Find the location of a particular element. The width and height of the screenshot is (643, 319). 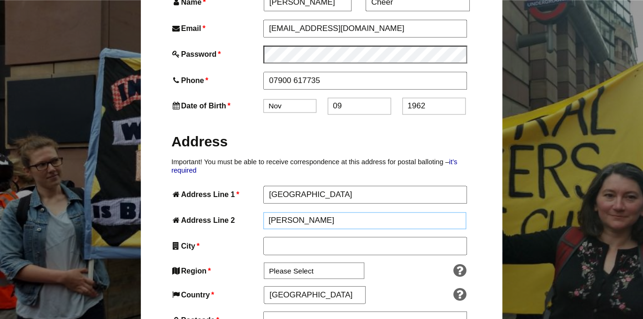

label: Region is located at coordinates (216, 270).